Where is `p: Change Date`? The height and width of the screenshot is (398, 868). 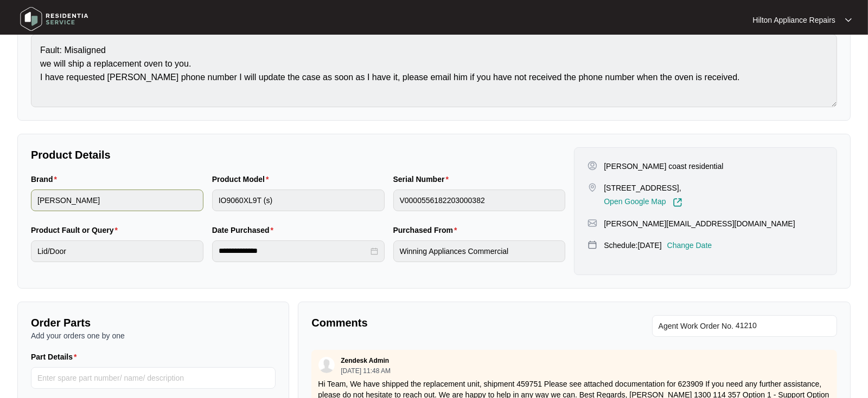
p: Change Date is located at coordinates (689, 246).